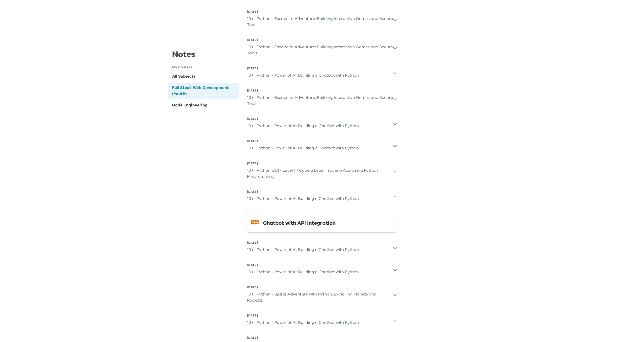 Image resolution: width=644 pixels, height=342 pixels. Describe the element at coordinates (322, 223) in the screenshot. I see `a: Chatbot with API Integration` at that location.